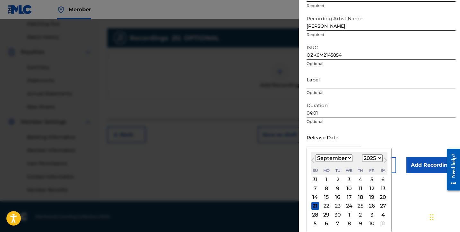  What do you see at coordinates (383, 206) in the screenshot?
I see `div: Choose Saturday, September 27th, 2025` at bounding box center [383, 206].